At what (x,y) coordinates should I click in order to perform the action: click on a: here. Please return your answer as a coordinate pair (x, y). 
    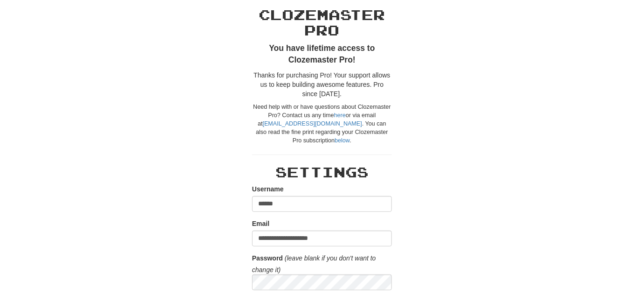
    Looking at the image, I should click on (339, 115).